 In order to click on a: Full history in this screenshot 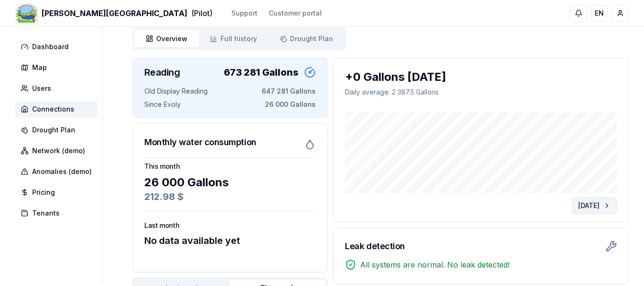, I will do `click(233, 39)`.